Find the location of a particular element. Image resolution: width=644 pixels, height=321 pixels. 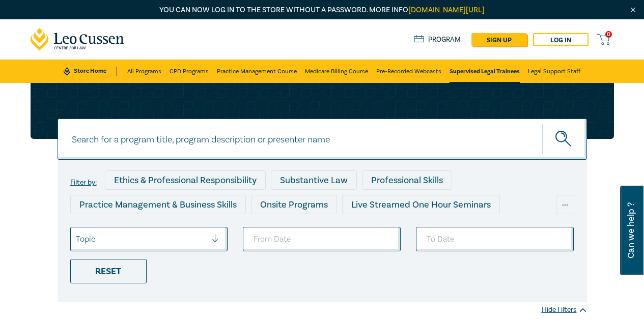

a: Legal Support Staff is located at coordinates (554, 72).